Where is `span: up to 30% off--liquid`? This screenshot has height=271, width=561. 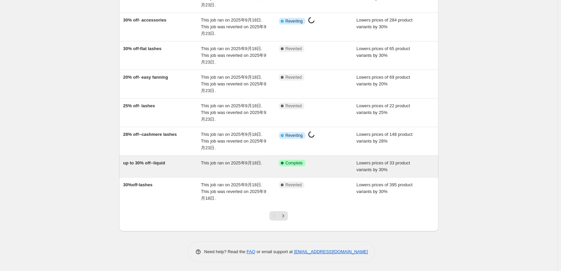
span: up to 30% off--liquid is located at coordinates (144, 163).